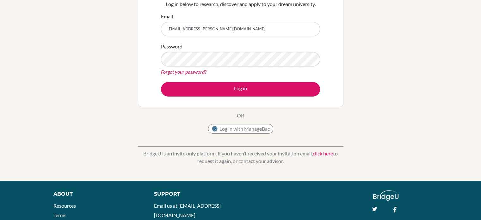 The width and height of the screenshot is (481, 220). I want to click on a: Resources, so click(64, 205).